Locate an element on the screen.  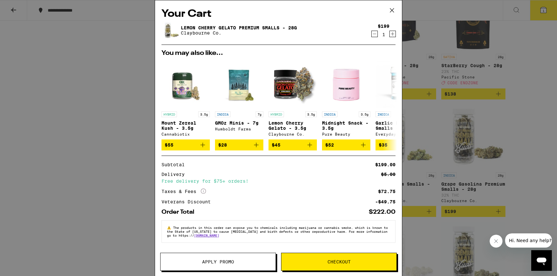
p: 7g is located at coordinates (259, 114).